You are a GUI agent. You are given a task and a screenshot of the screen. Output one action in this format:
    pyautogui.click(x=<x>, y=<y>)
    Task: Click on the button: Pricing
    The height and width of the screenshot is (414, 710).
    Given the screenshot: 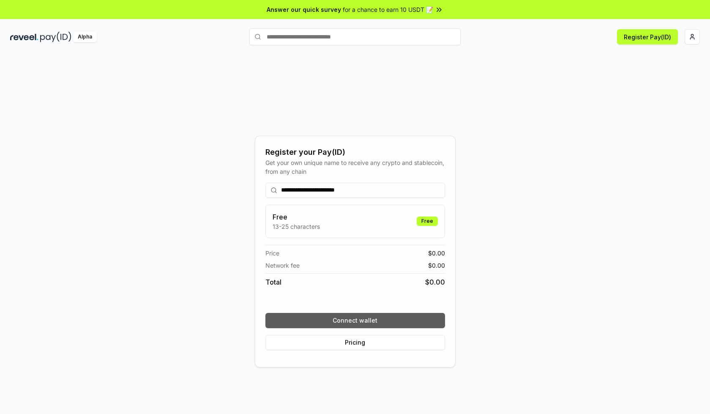 What is the action you would take?
    pyautogui.click(x=355, y=342)
    